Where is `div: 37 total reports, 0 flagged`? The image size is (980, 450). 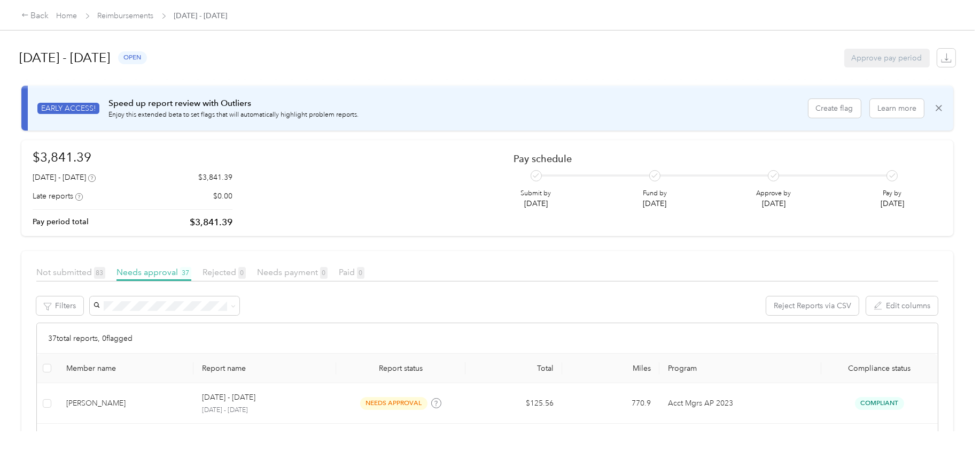
div: 37 total reports, 0 flagged is located at coordinates (487, 338).